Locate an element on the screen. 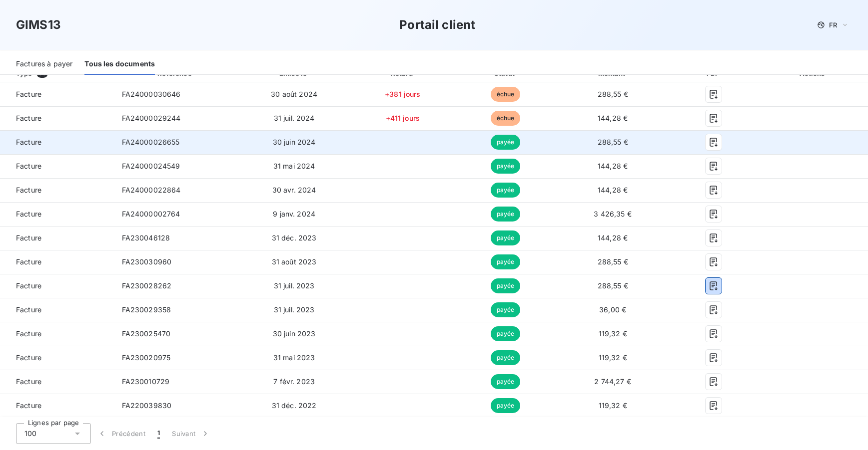 The image size is (868, 450). span: 3 426,35 € is located at coordinates (613, 214).